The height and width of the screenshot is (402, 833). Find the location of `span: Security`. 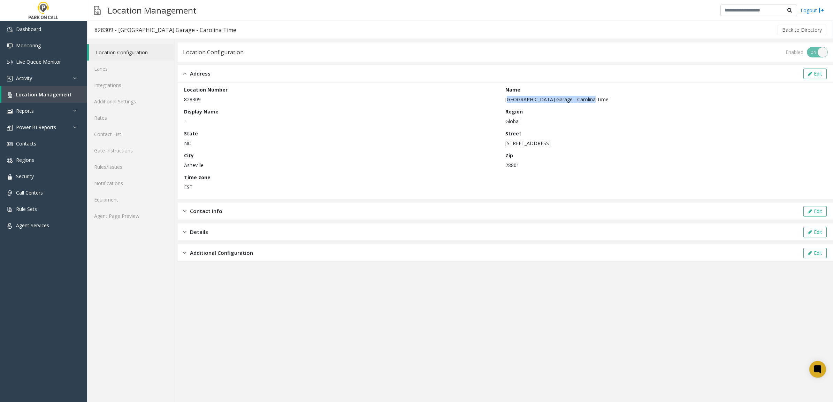

span: Security is located at coordinates (25, 176).